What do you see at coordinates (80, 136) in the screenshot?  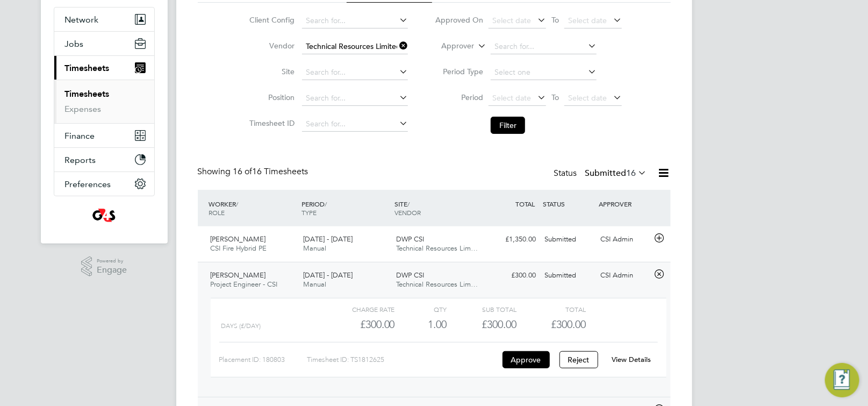 I see `span: Finance` at bounding box center [80, 136].